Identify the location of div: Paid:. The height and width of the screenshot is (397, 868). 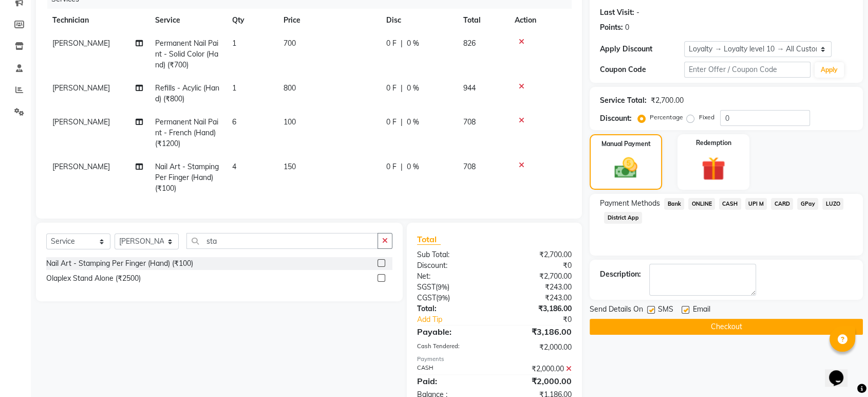
(452, 381).